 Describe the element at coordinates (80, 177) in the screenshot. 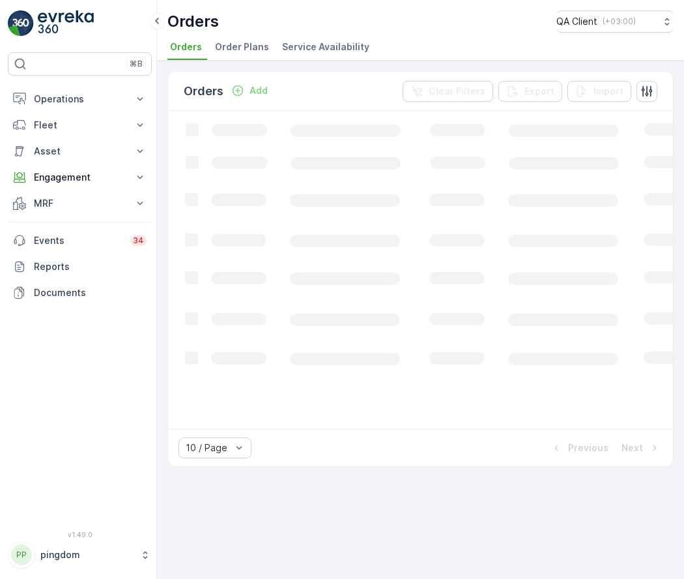

I see `button: Engagement` at that location.